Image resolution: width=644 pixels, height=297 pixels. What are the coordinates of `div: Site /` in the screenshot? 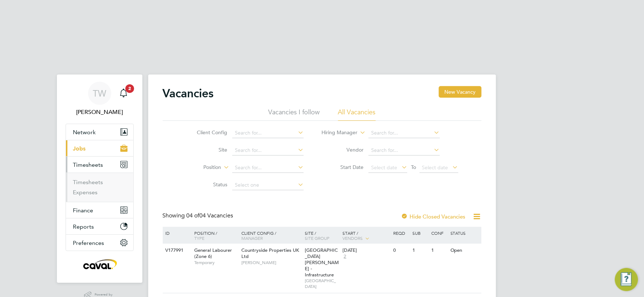 It's located at (322, 235).